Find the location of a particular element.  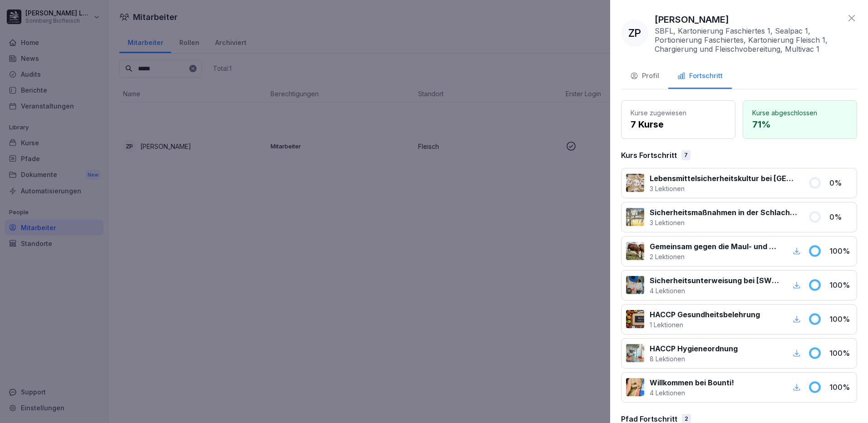

p: 7 Kurse is located at coordinates (678, 125).